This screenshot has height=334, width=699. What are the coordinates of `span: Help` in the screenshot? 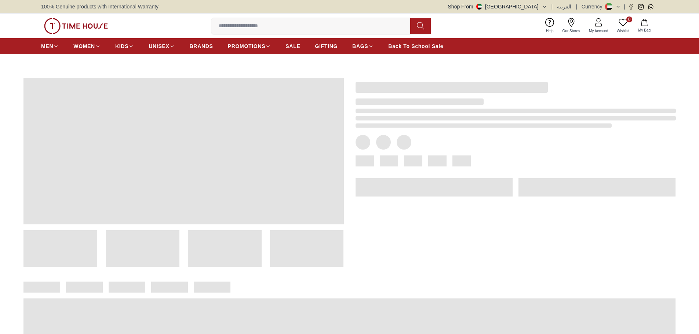 It's located at (549, 31).